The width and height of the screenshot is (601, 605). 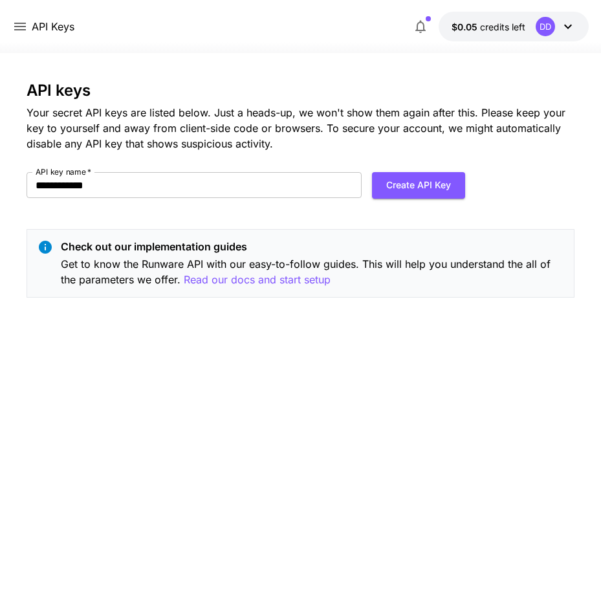 I want to click on label: API key name, so click(x=63, y=172).